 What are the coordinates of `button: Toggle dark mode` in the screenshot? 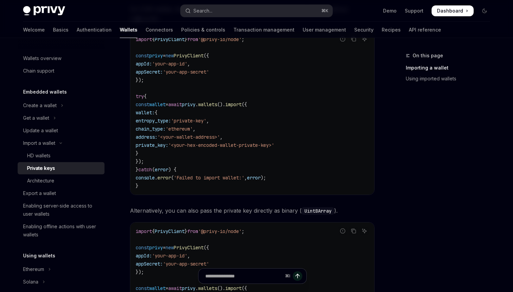 It's located at (484, 11).